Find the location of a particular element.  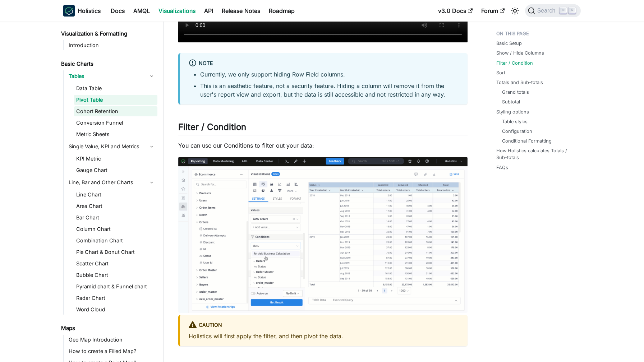

a: Basic Charts is located at coordinates (108, 64).